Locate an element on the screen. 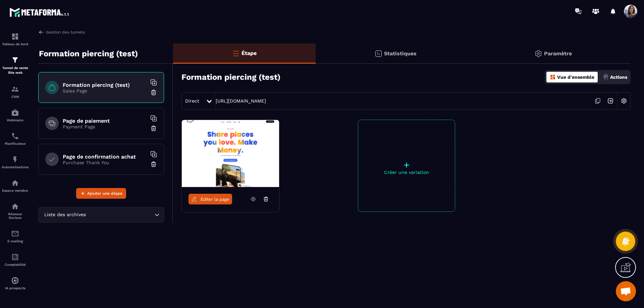  img: accountant is located at coordinates (15, 257).